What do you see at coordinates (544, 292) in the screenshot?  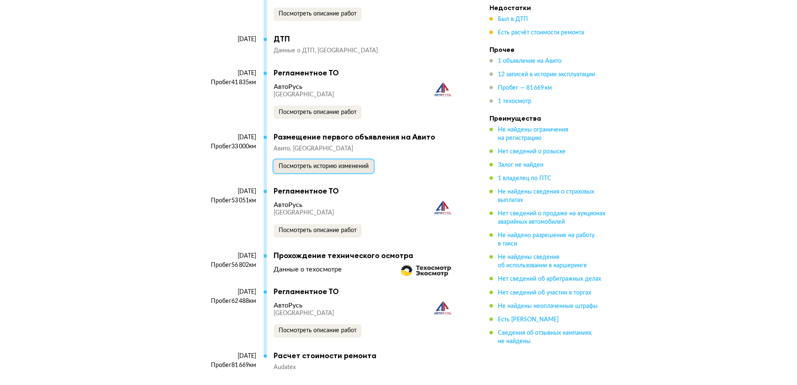 I see `span: Нет сведений об участии в торгах` at bounding box center [544, 292].